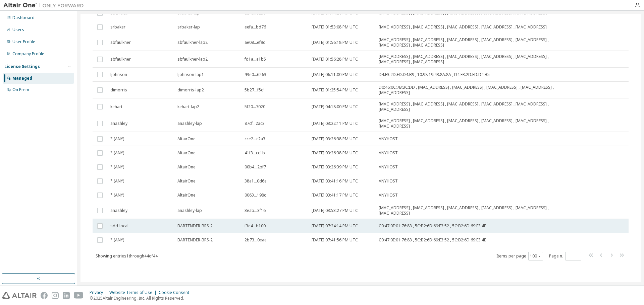 This screenshot has height=305, width=644. What do you see at coordinates (18, 30) in the screenshot?
I see `div: Users` at bounding box center [18, 30].